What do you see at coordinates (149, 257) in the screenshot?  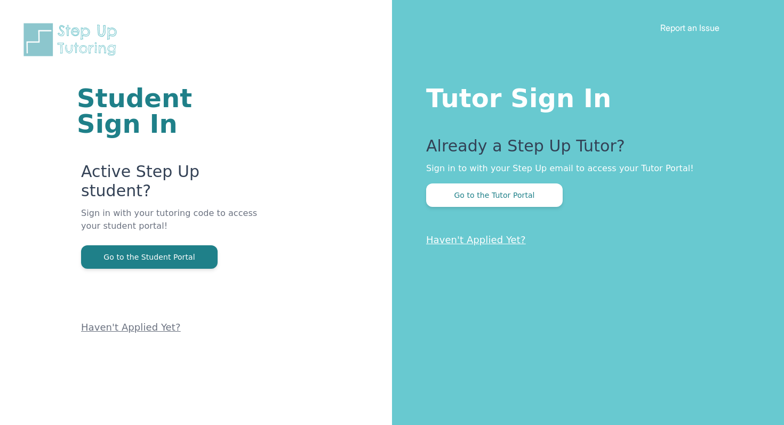 I see `button: Go to the Student Portal` at bounding box center [149, 257].